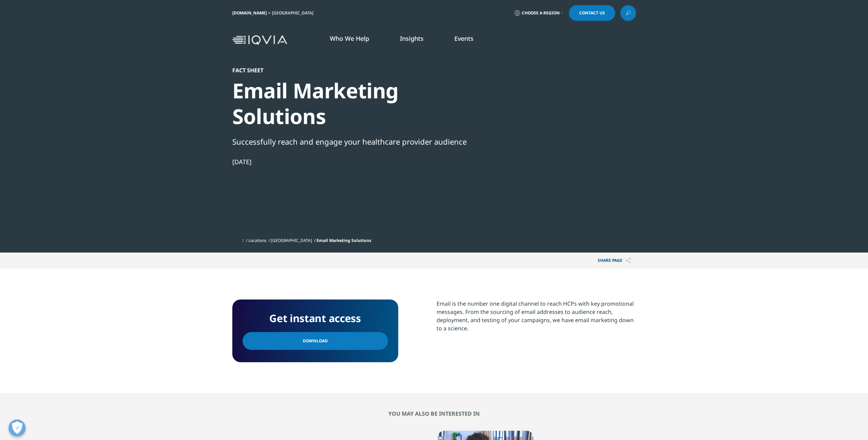 This screenshot has height=440, width=868. Describe the element at coordinates (350, 39) in the screenshot. I see `a: Who We Help` at that location.